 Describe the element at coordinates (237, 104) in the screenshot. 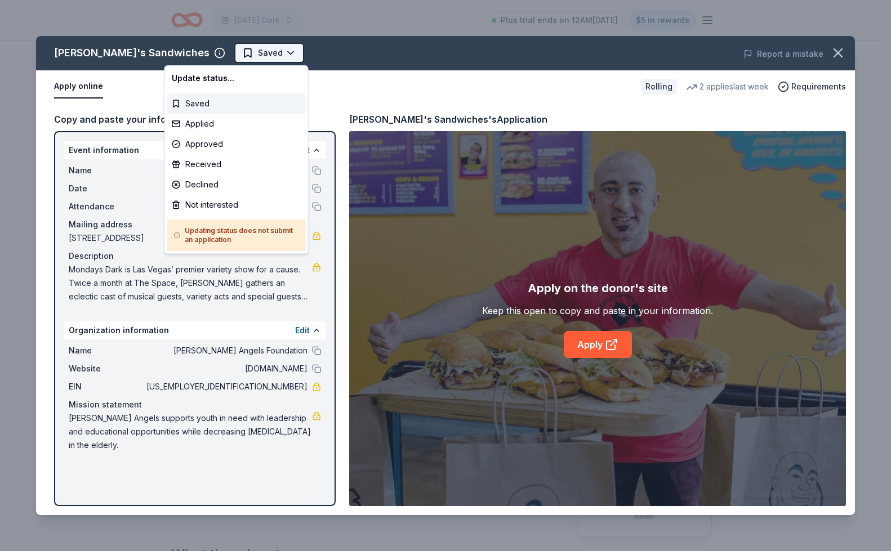

I see `div: Saved` at that location.